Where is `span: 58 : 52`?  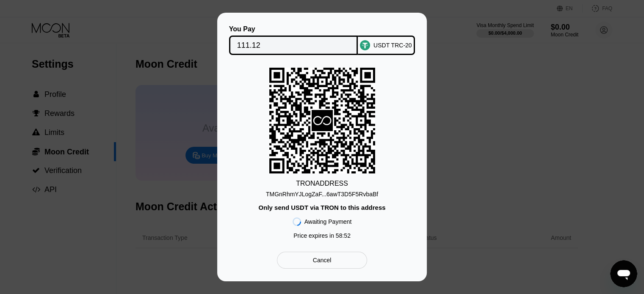
span: 58 : 52 is located at coordinates (343, 236).